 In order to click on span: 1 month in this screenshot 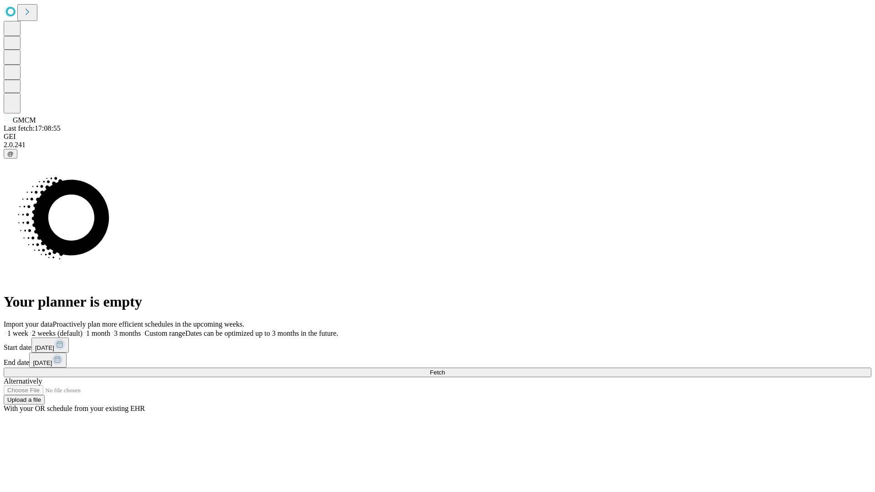, I will do `click(98, 333)`.